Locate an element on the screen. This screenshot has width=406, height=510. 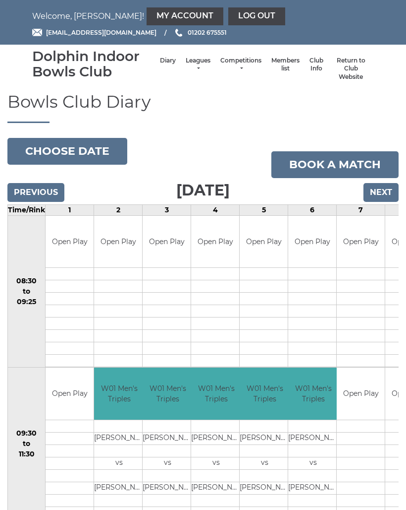
a: Club Info is located at coordinates (317, 64).